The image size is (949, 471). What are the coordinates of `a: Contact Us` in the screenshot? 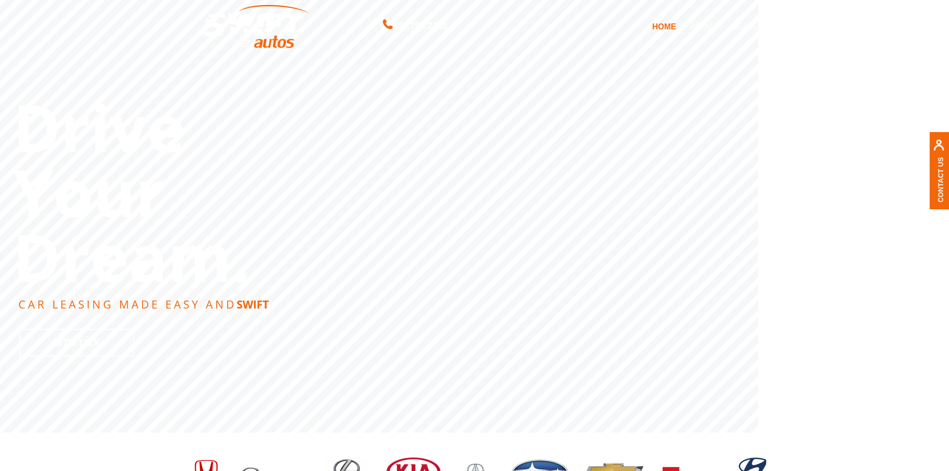 It's located at (940, 179).